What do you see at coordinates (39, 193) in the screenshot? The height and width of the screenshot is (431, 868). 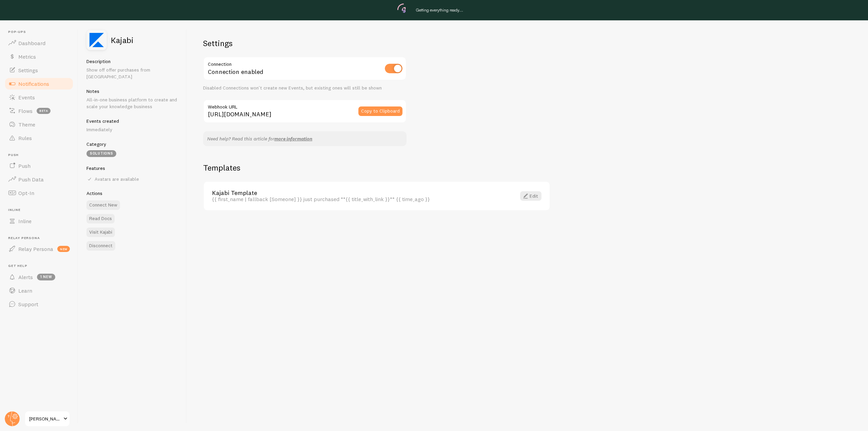 I see `a: Opt-In` at bounding box center [39, 193].